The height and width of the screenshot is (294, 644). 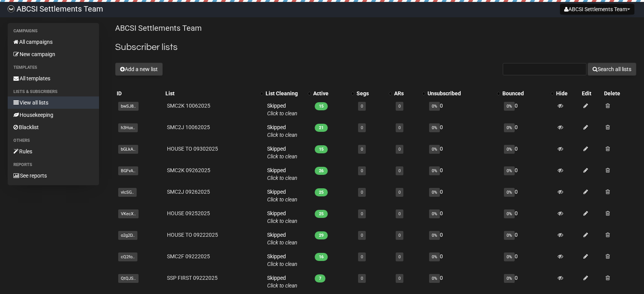 I want to click on h2: Subscriber lists, so click(x=376, y=47).